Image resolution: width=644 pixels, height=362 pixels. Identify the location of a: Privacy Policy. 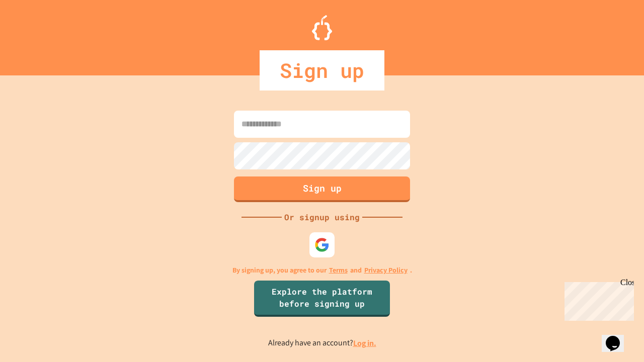
(386, 270).